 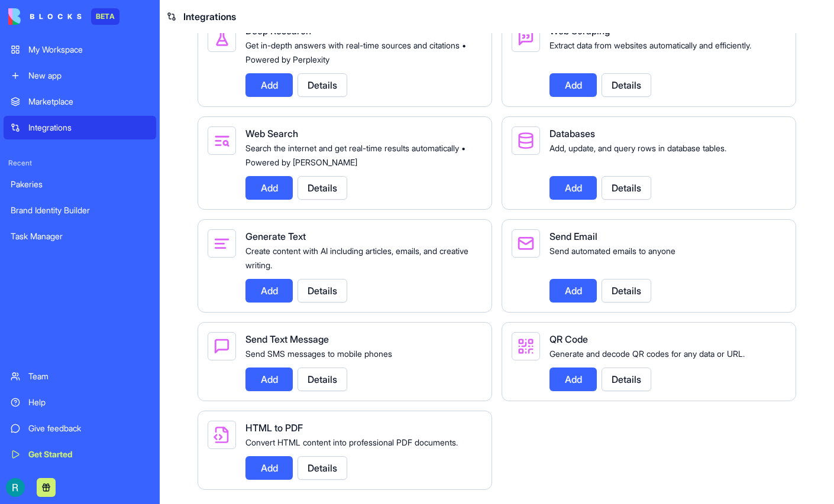 I want to click on span: Databases, so click(x=572, y=134).